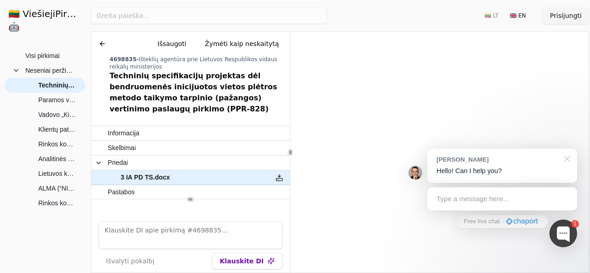 The image size is (590, 273). Describe the element at coordinates (415, 173) in the screenshot. I see `img: Jonas` at that location.